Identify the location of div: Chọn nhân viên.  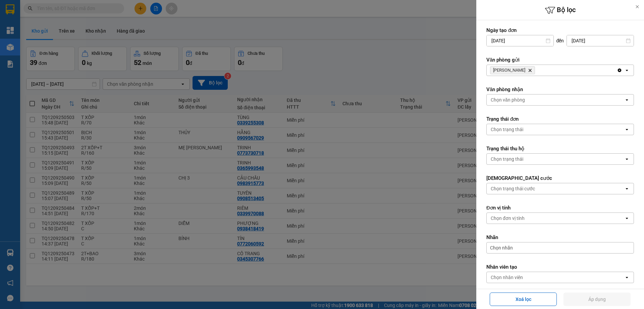
(507, 277).